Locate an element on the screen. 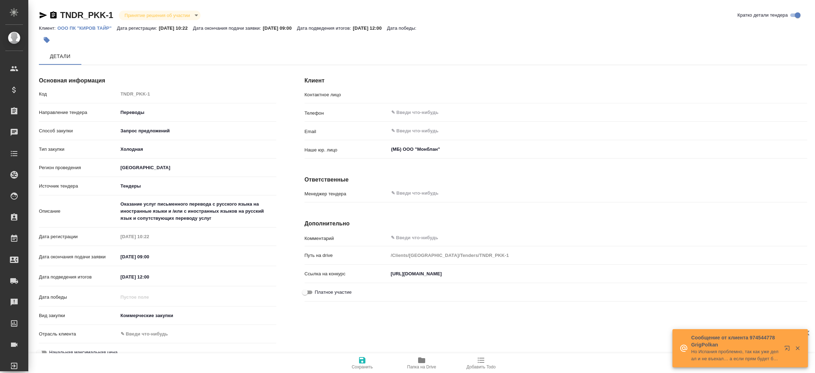 This screenshot has height=373, width=815. p: Сообщение от клиента 974544778 GrigPolkan is located at coordinates (735, 341).